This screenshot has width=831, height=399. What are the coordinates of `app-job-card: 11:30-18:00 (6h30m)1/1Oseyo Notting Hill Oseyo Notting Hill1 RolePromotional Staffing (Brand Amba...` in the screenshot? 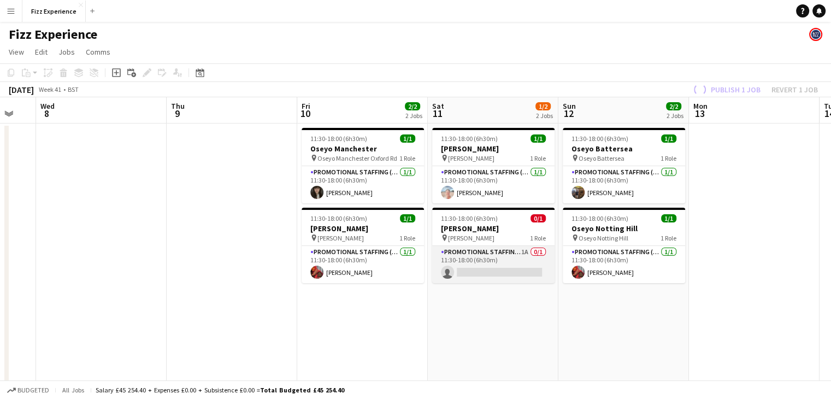 It's located at (624, 245).